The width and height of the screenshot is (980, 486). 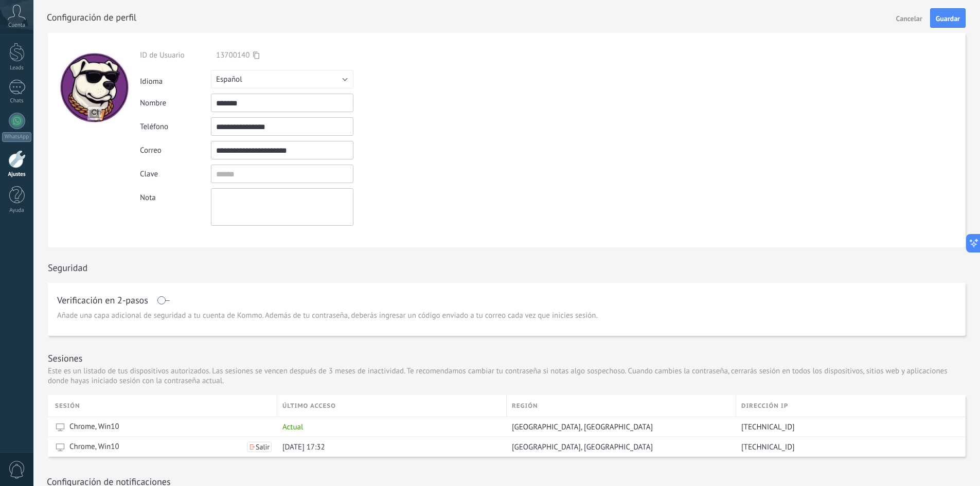 What do you see at coordinates (327, 316) in the screenshot?
I see `span: Añade una capa adicional de seguridad a tu cuenta de Kommo. Además de tu contraseña, deberás ingr...` at bounding box center [327, 316].